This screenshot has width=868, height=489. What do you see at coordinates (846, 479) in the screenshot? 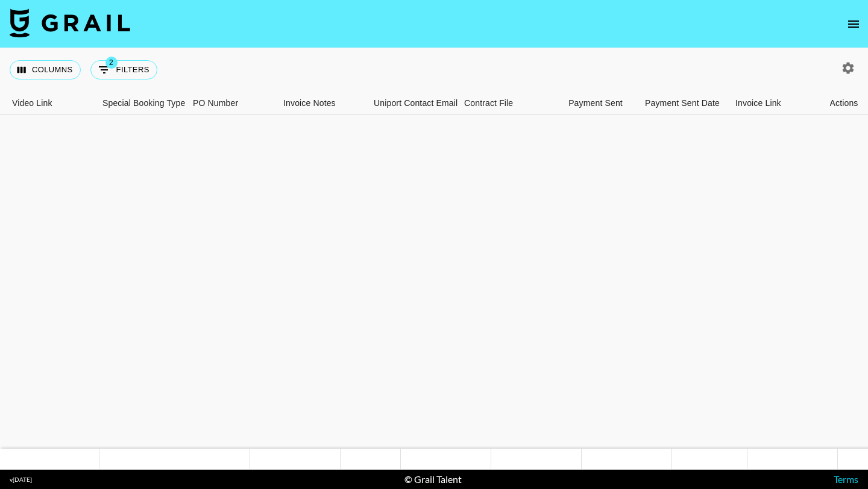
I see `a: Terms` at bounding box center [846, 479].